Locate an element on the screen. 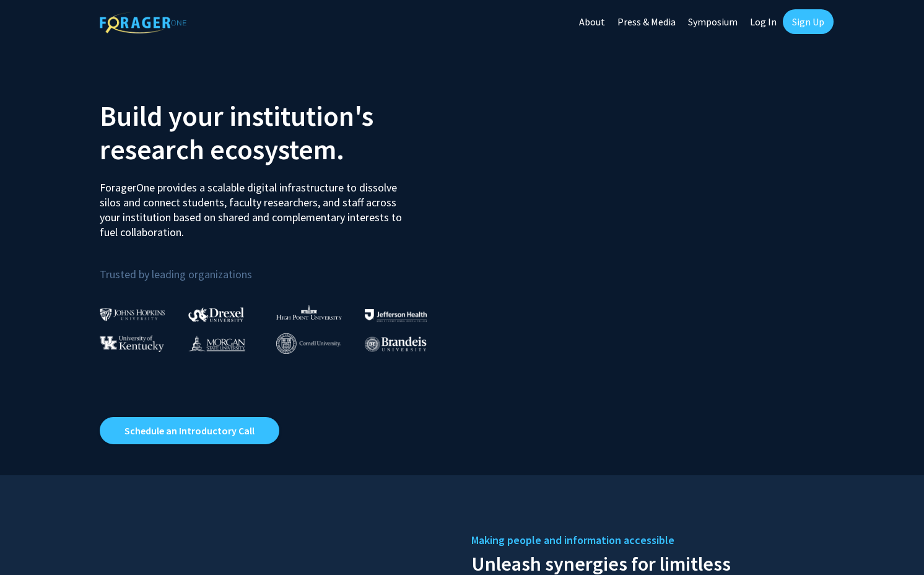  img: Brandeis University is located at coordinates (396, 344).